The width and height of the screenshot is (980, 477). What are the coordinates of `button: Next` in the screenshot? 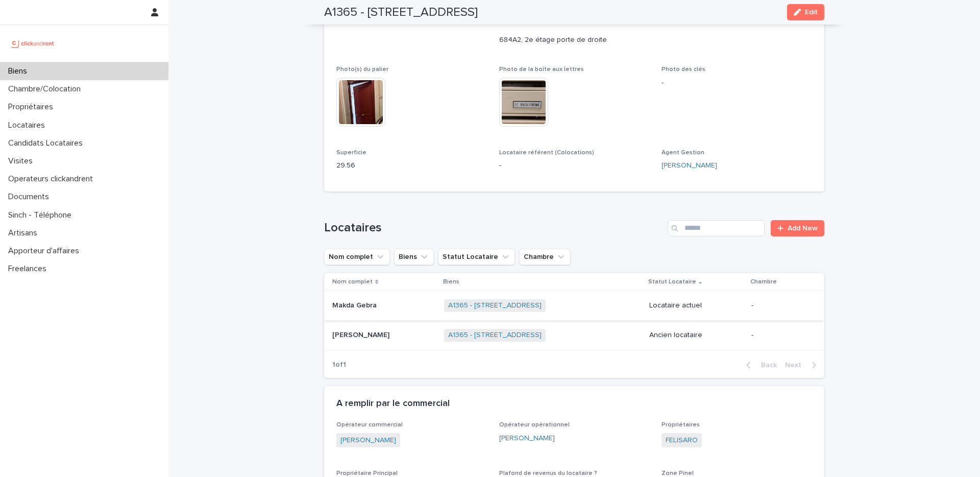 It's located at (802, 365).